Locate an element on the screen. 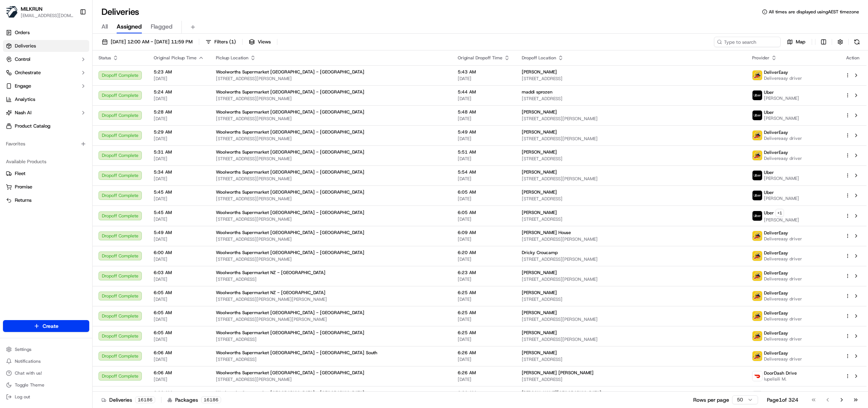 Image resolution: width=868 pixels, height=408 pixels. span: 5:54 AM is located at coordinates (484, 172).